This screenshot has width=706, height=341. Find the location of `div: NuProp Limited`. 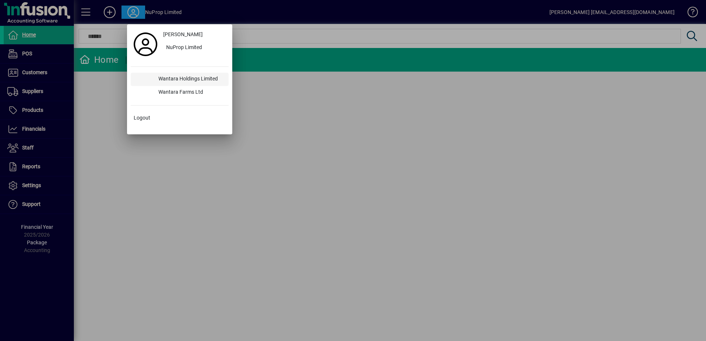

div: NuProp Limited is located at coordinates (194, 48).